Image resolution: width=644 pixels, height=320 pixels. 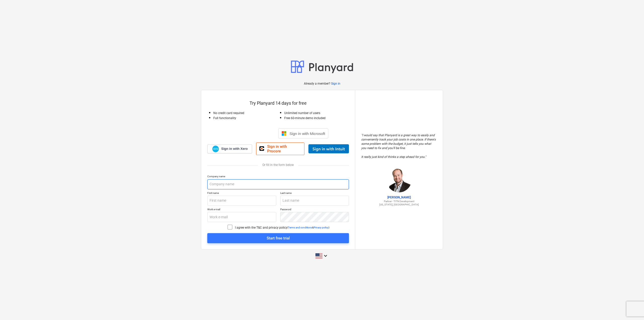 What do you see at coordinates (326, 256) in the screenshot?
I see `i: keyboard_arrow_down` at bounding box center [326, 256].